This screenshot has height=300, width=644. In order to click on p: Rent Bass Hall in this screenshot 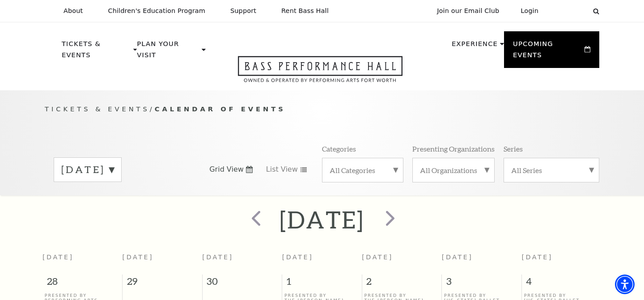, I will do `click(305, 11)`.